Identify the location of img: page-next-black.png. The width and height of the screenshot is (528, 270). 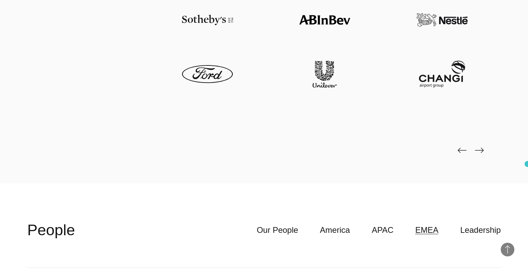
(480, 150).